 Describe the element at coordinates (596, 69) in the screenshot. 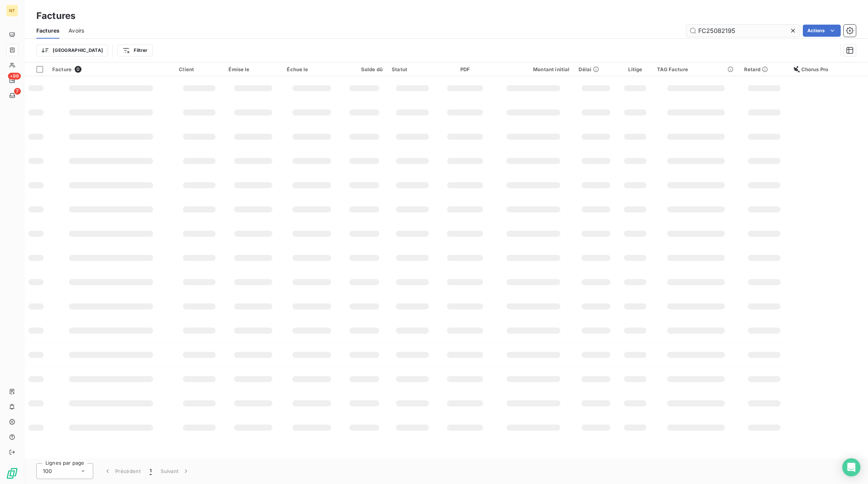

I see `div: Délai` at that location.